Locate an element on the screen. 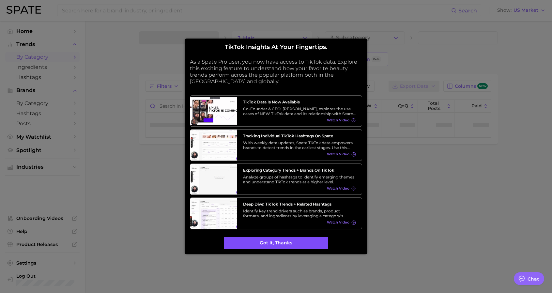 The height and width of the screenshot is (293, 552). div: Analyze groups of hashtags to identify emerging themes and understand TikTok trends at a higher l... is located at coordinates (299, 179).